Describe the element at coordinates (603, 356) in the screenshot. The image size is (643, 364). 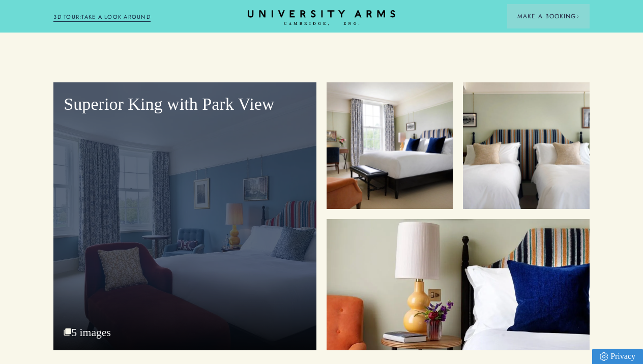
I see `img: Privacy` at that location.